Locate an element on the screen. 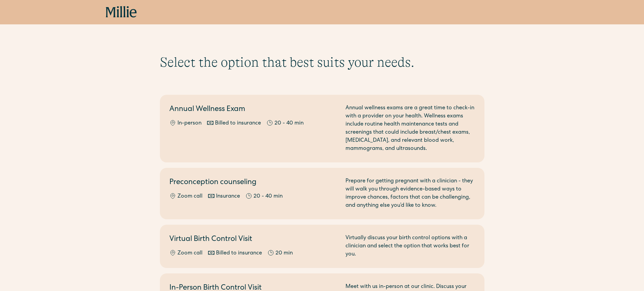 This screenshot has width=644, height=291. div: Virtually discuss your birth control options with a clinician and select the option that works be... is located at coordinates (410, 247).